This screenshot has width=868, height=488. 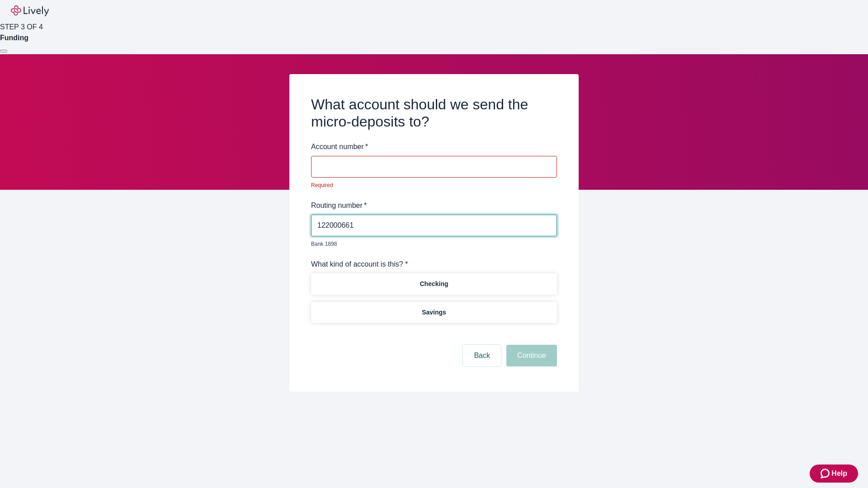 I want to click on button: Savings, so click(x=434, y=313).